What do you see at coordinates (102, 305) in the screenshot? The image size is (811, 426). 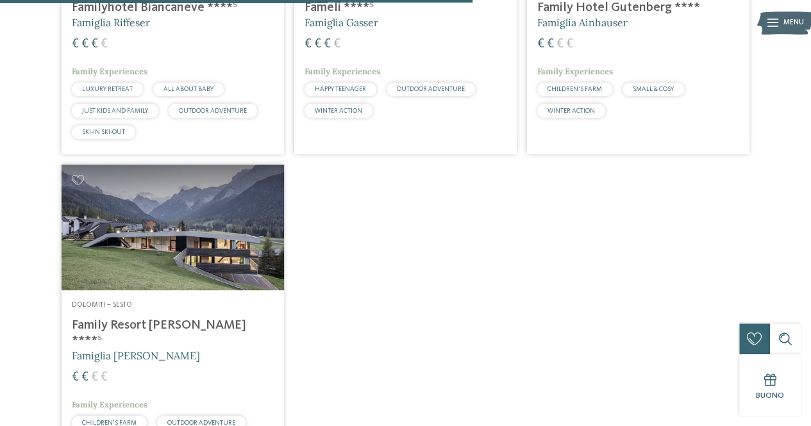 I see `span: Dolomiti – Sesto` at bounding box center [102, 305].